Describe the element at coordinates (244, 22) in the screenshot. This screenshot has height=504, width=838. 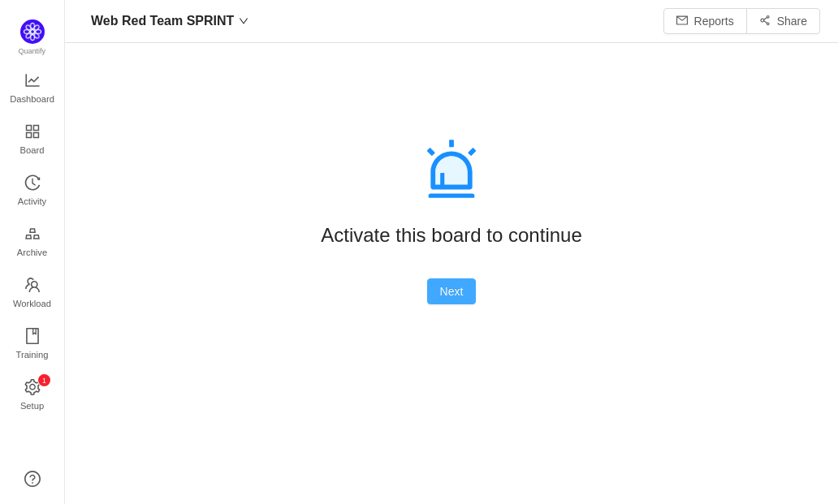
I see `i: icon: down` at that location.